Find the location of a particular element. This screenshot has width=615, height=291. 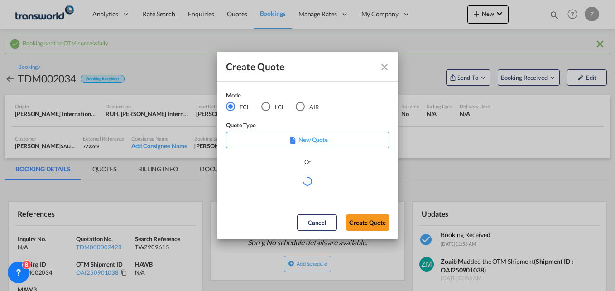

div: New Quote is located at coordinates (308, 140).